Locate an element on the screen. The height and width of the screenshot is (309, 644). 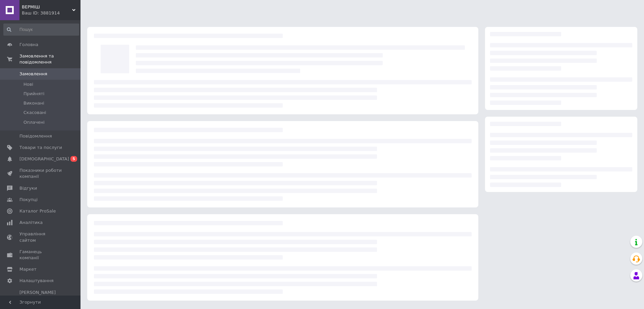
span: Показники роботи компанії is located at coordinates (40, 174).